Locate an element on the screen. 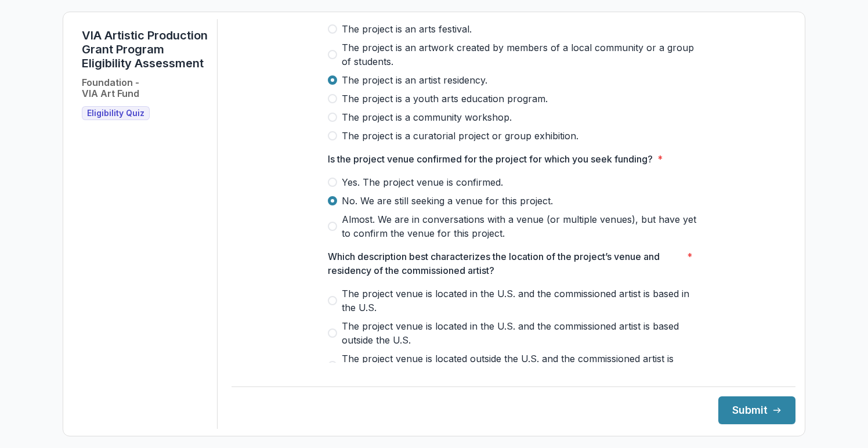 This screenshot has width=868, height=448. span: The project venue is located in the U.S. and the commissioned artist is based in the U.S. is located at coordinates (520, 301).